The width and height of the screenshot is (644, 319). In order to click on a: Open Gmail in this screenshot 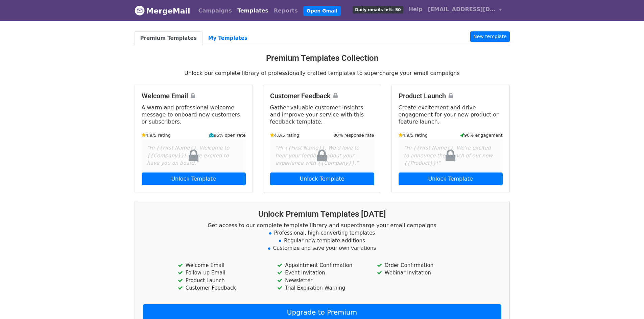, I will do `click(322, 10)`.